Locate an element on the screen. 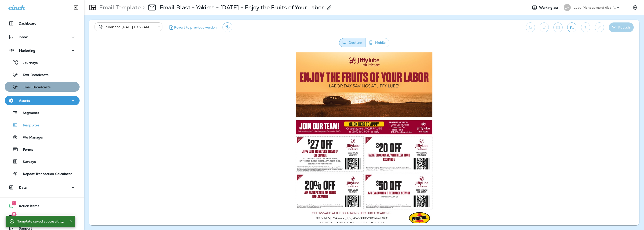 This screenshot has height=230, width=644. button: Revert to previous version is located at coordinates (192, 27).